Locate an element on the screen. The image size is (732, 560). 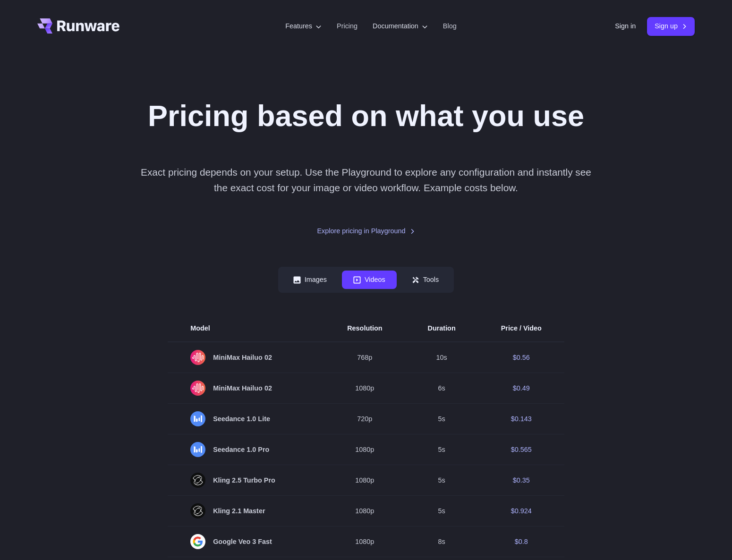
span: Google Veo 3 Fast is located at coordinates (246, 541).